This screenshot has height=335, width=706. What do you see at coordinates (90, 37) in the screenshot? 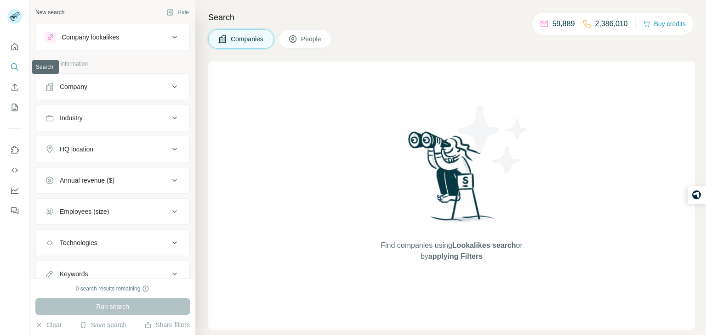
I see `div: Company lookalikes` at bounding box center [90, 37].